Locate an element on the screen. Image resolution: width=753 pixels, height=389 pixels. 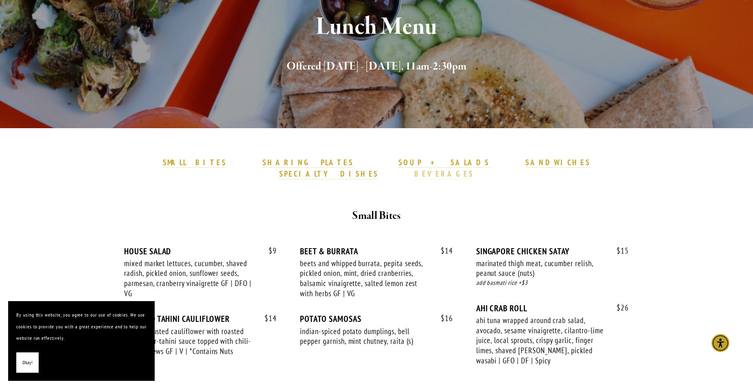
div: Accessibility Menu is located at coordinates (720, 343).